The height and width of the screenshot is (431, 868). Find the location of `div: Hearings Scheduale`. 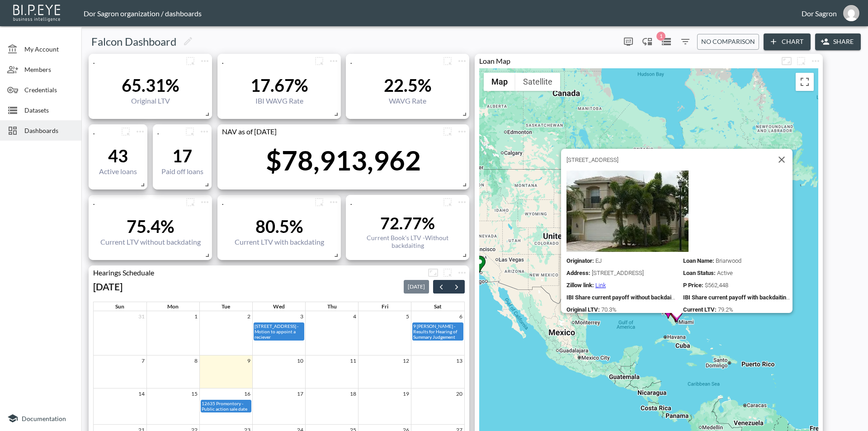

div: Hearings Scheduale is located at coordinates (257, 272).